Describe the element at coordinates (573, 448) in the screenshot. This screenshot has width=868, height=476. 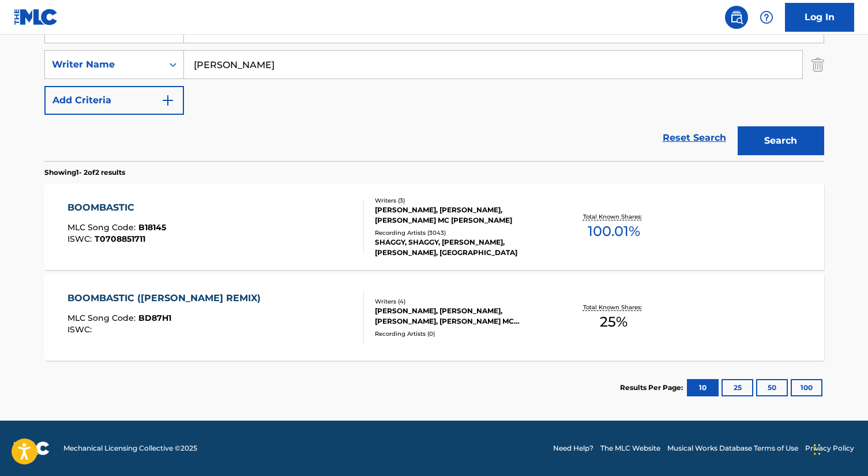
I see `a: Need Help?` at that location.